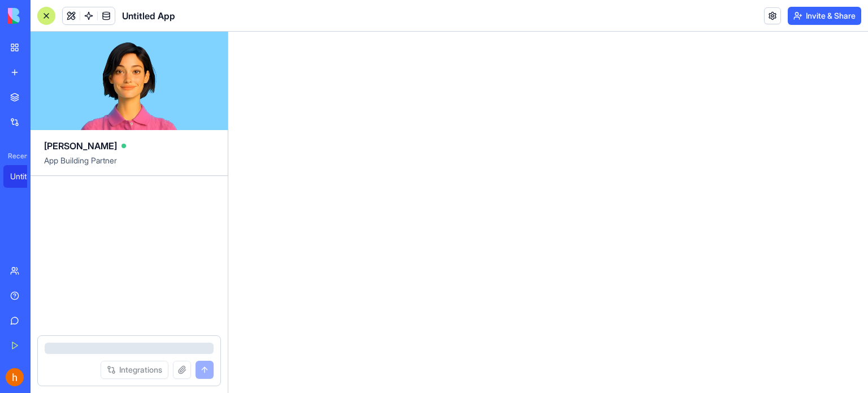 The height and width of the screenshot is (393, 868). What do you see at coordinates (149, 16) in the screenshot?
I see `span: Untitled App` at bounding box center [149, 16].